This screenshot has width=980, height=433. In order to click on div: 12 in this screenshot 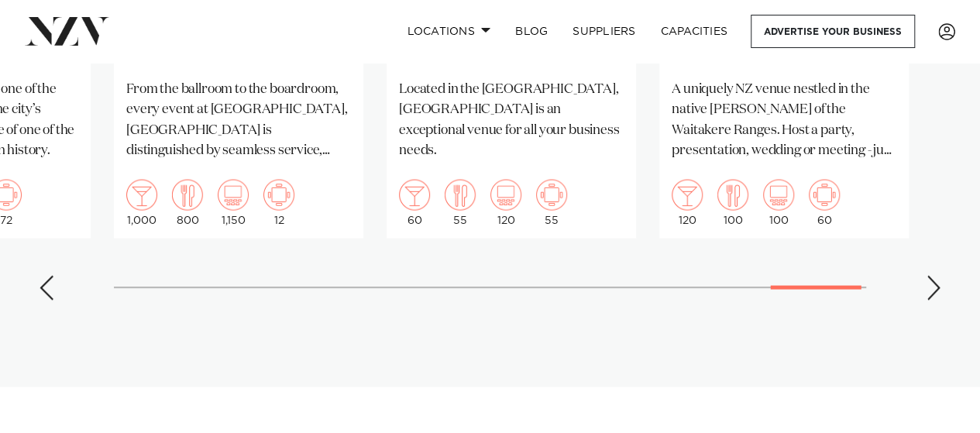, I will do `click(279, 203)`.